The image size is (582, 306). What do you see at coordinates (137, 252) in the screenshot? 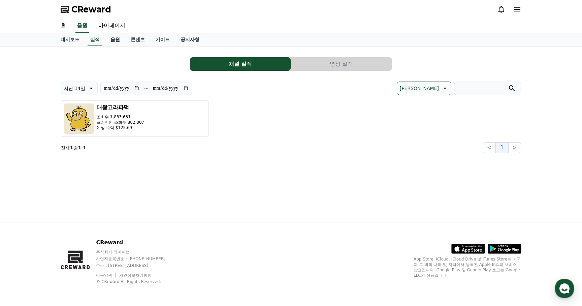
I see `p: 주식회사 와이피랩` at bounding box center [137, 252].